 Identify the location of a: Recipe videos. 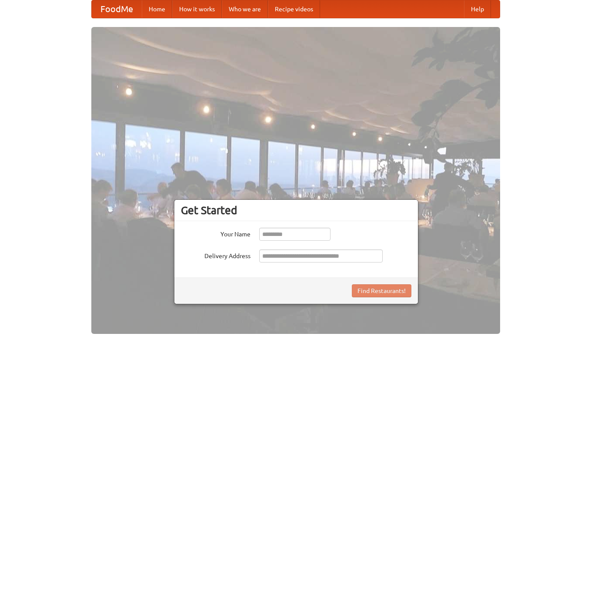
(294, 9).